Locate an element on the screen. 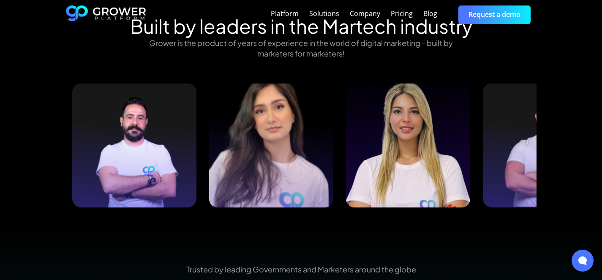 The width and height of the screenshot is (602, 280). div: Solutions is located at coordinates (324, 14).